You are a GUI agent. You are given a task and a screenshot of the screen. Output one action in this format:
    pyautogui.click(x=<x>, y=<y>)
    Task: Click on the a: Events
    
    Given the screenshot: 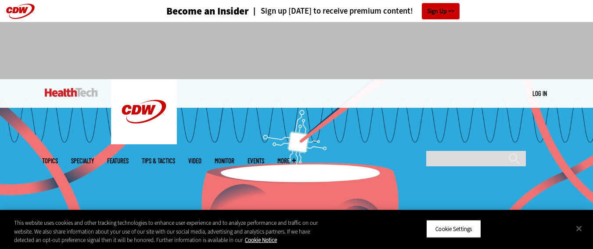 What is the action you would take?
    pyautogui.click(x=256, y=160)
    